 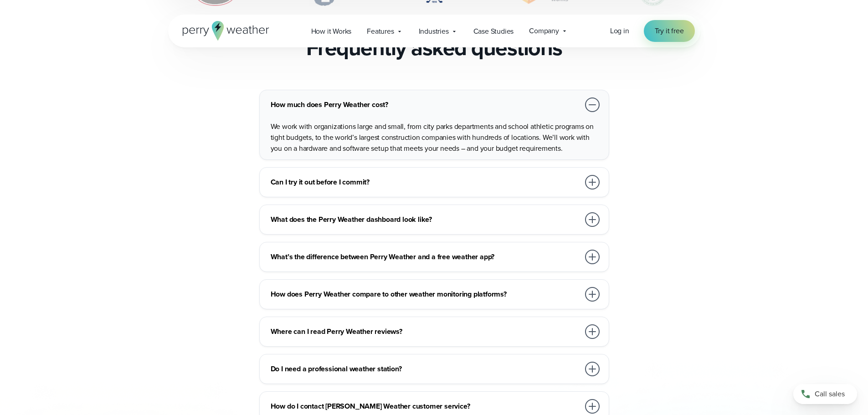 What do you see at coordinates (620, 31) in the screenshot?
I see `a: Log in` at bounding box center [620, 31].